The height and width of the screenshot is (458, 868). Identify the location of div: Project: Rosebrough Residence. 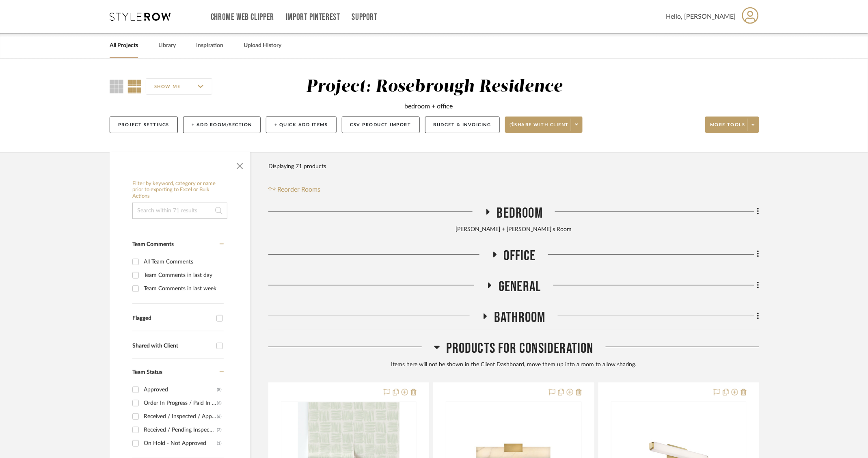
(435, 87).